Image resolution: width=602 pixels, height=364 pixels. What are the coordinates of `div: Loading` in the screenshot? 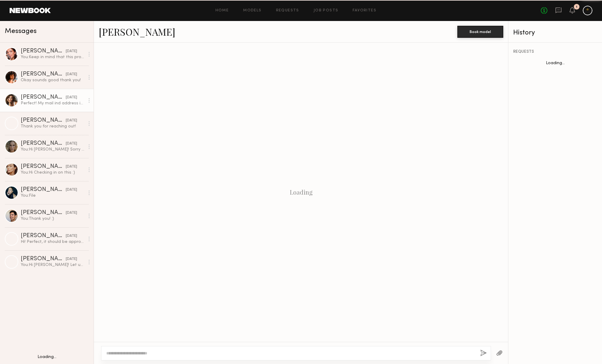 It's located at (301, 192).